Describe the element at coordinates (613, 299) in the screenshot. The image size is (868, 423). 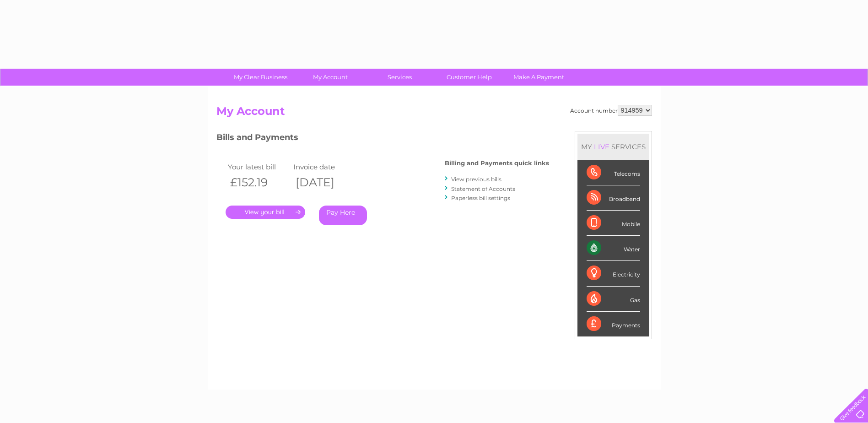
I see `div: Gas` at that location.